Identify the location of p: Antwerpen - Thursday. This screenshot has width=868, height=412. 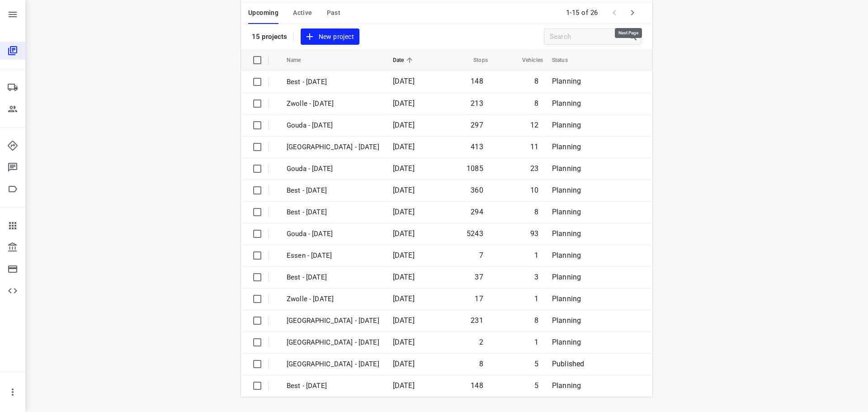
(333, 343).